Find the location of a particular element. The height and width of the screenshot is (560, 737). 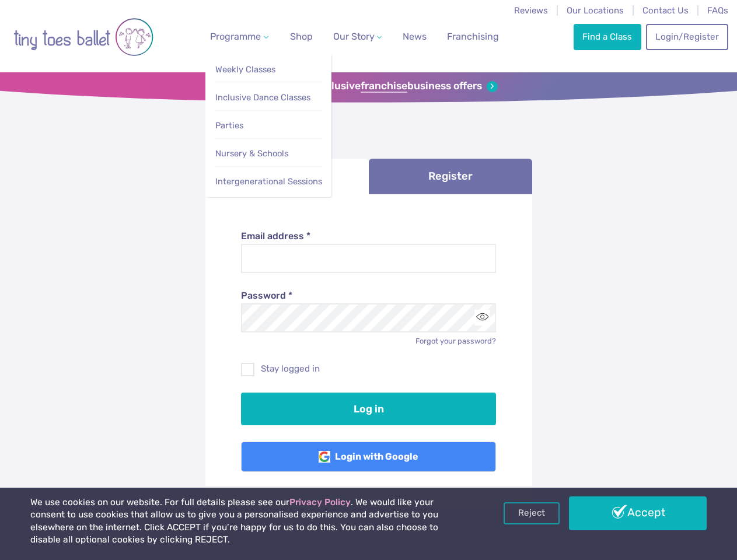

div: Log in is located at coordinates (369, 351).